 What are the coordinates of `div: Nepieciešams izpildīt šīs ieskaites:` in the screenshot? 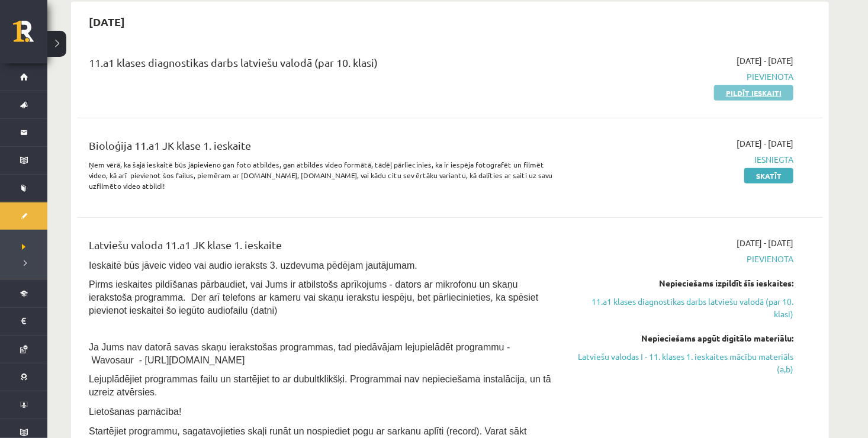 It's located at (681, 283).